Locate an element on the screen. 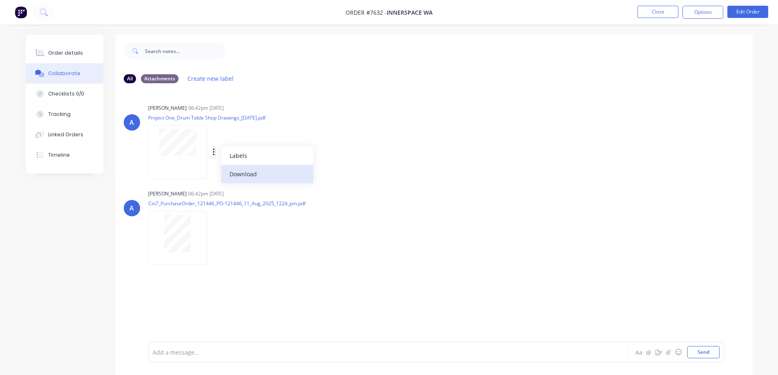 This screenshot has height=375, width=778. div: Linked Orders is located at coordinates (66, 135).